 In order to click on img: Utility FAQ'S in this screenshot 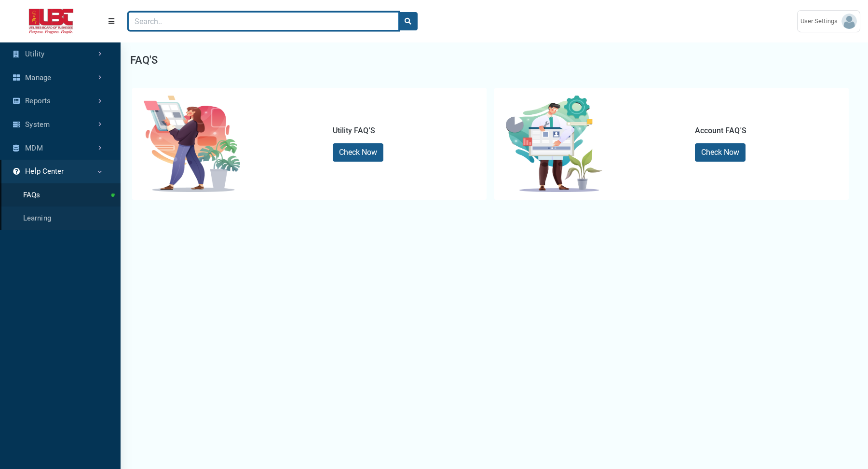, I will do `click(192, 144)`.